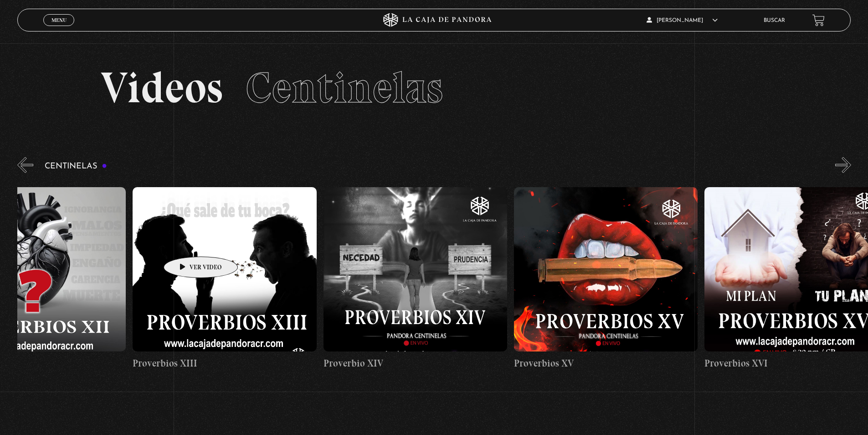  What do you see at coordinates (415, 278) in the screenshot?
I see `a: Proverbio XIV` at bounding box center [415, 278].